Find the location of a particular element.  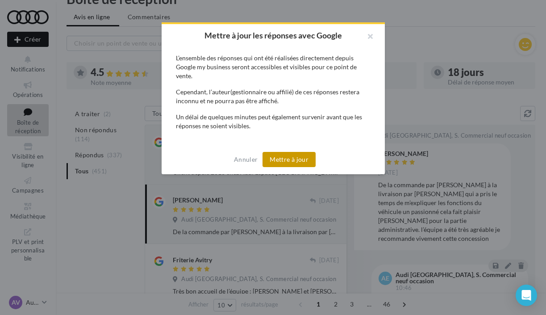

div: Cependant, l’auteur(gestionnaire ou affilié) de ces réponses restera inconnu et ne pourra pas êtr... is located at coordinates (273, 96).